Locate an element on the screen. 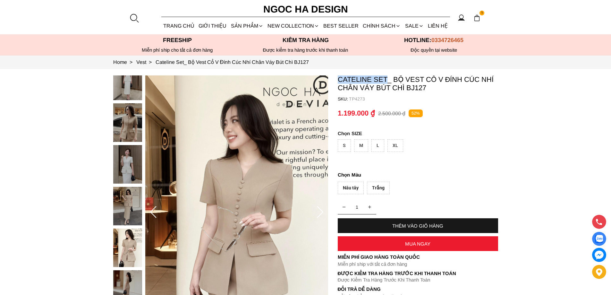 This screenshot has height=295, width=611. div: SẢN PHẨM is located at coordinates (247, 26).